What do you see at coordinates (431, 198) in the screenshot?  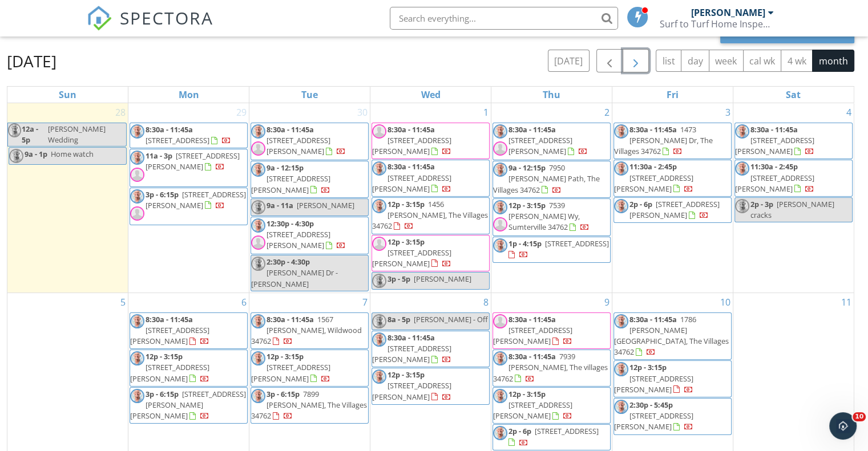 I see `td: Go to October 1, 2025` at bounding box center [431, 198].